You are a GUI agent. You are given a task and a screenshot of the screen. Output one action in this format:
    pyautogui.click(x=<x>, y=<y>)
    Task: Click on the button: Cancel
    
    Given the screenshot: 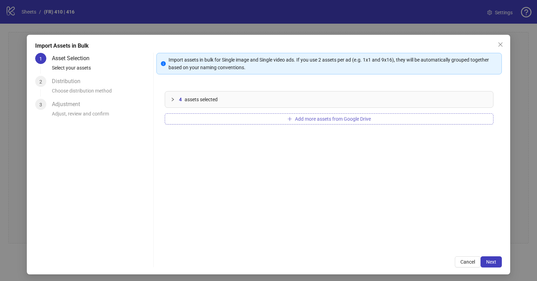 What is the action you would take?
    pyautogui.click(x=468, y=262)
    